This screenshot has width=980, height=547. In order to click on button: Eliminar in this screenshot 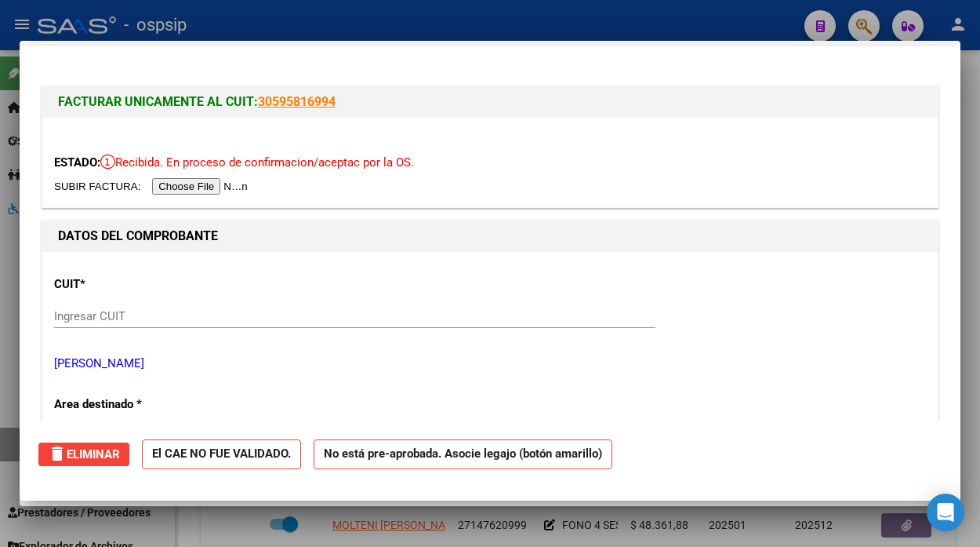, I will do `click(84, 454)`.